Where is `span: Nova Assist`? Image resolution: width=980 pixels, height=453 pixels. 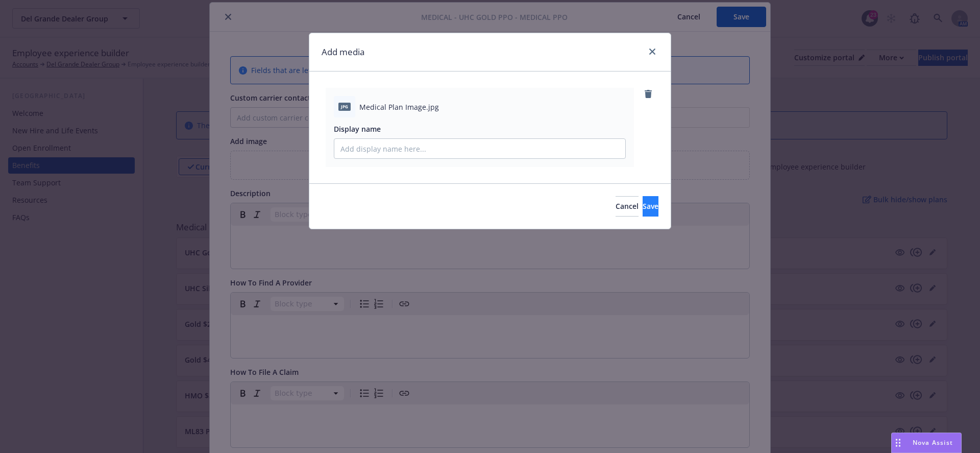
span: Nova Assist is located at coordinates (933, 442).